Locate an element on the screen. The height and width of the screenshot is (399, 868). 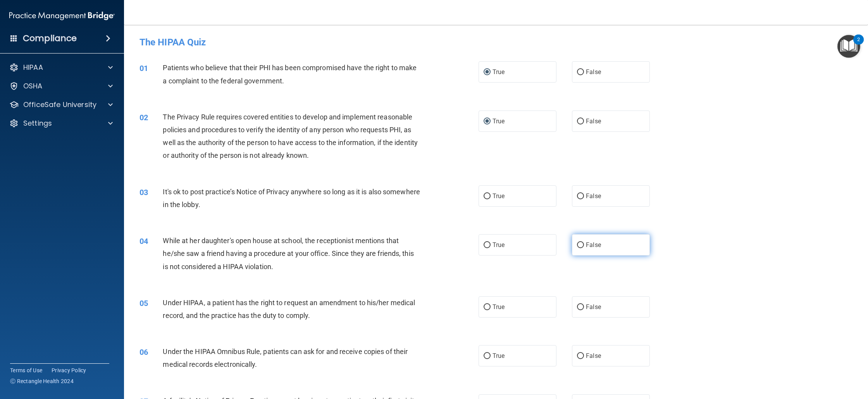
span: Patients who believe that their PHI has been compromised have the right to make a complaint to th... is located at coordinates (290, 74).